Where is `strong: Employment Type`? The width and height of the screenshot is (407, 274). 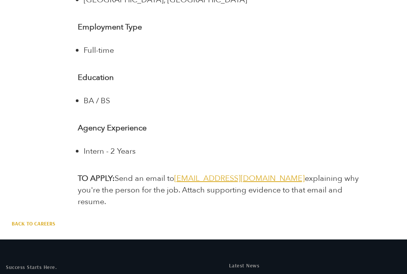 strong: Employment Type is located at coordinates (110, 27).